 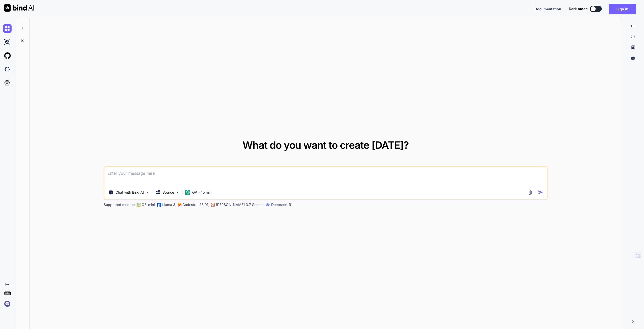 I want to click on img: Pick Tools, so click(x=147, y=192).